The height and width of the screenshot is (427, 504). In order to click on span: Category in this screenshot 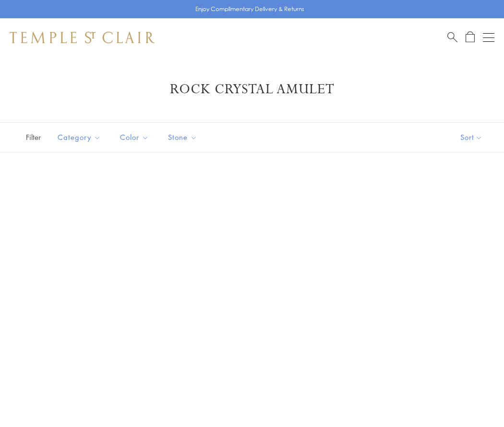, I will do `click(80, 137)`.